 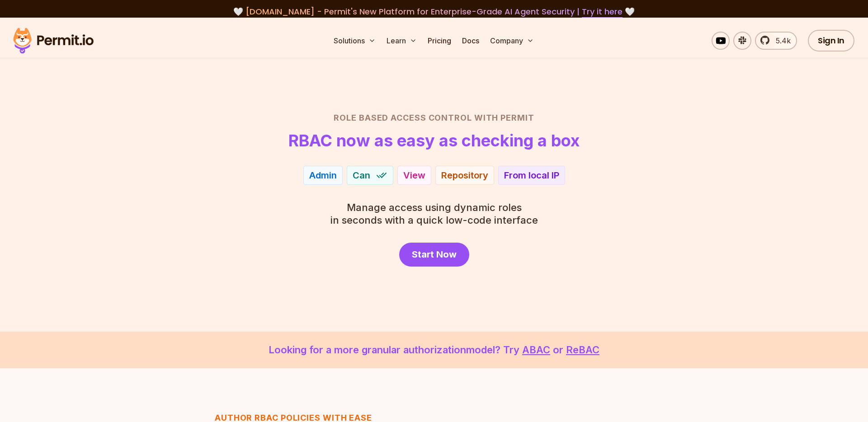 What do you see at coordinates (434, 254) in the screenshot?
I see `a: Start Now` at bounding box center [434, 254].